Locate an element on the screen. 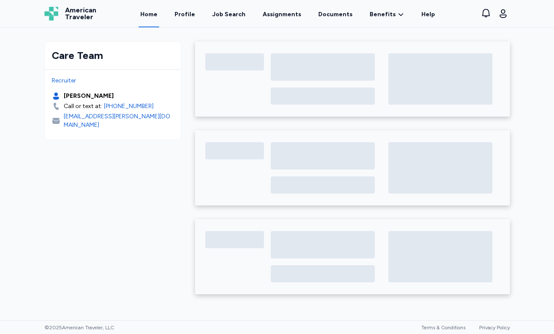 This screenshot has height=334, width=554. span: American Traveler is located at coordinates (80, 14).